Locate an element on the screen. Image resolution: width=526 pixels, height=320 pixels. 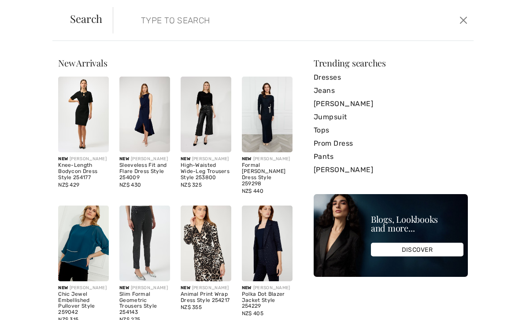
img: Knee-Length Bodycon Dress Style 254177. Black is located at coordinates (83, 115).